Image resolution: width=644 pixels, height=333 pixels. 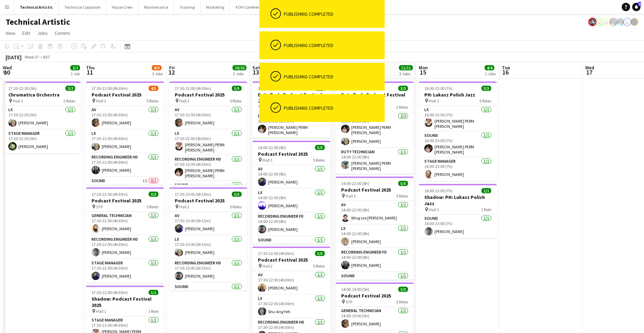 What do you see at coordinates (627, 22) in the screenshot?
I see `app-user-avatar: Nathan PERM Birdsall` at bounding box center [627, 22].